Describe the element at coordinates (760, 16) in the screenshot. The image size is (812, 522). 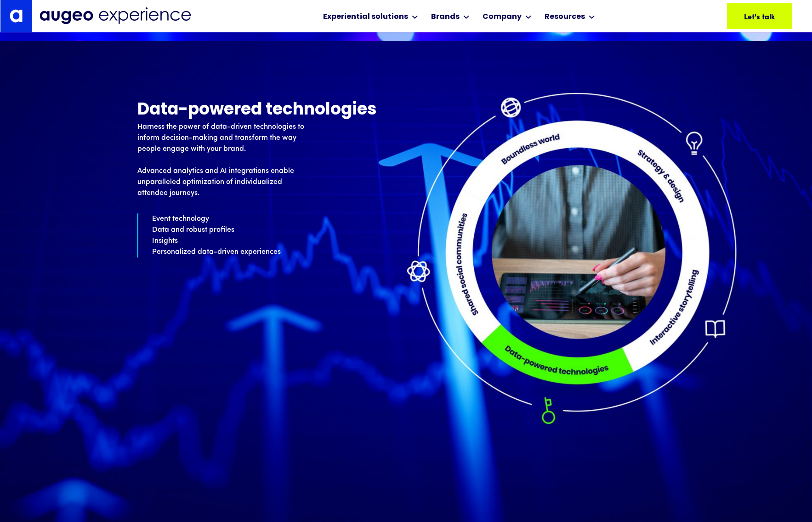
I see `a: Let's talk` at that location.